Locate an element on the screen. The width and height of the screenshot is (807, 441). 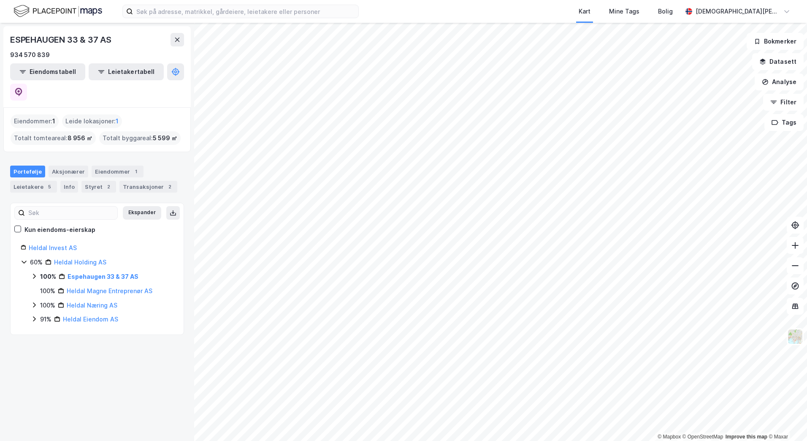
span: 5 599 ㎡ is located at coordinates (165, 138).